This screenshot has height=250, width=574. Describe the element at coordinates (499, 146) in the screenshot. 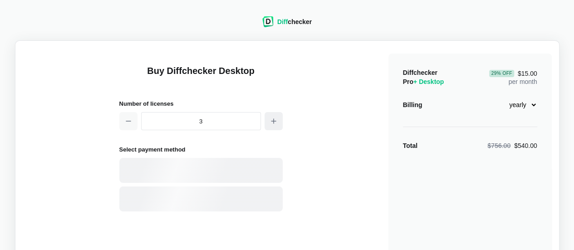

I see `span: $756.00` at that location.